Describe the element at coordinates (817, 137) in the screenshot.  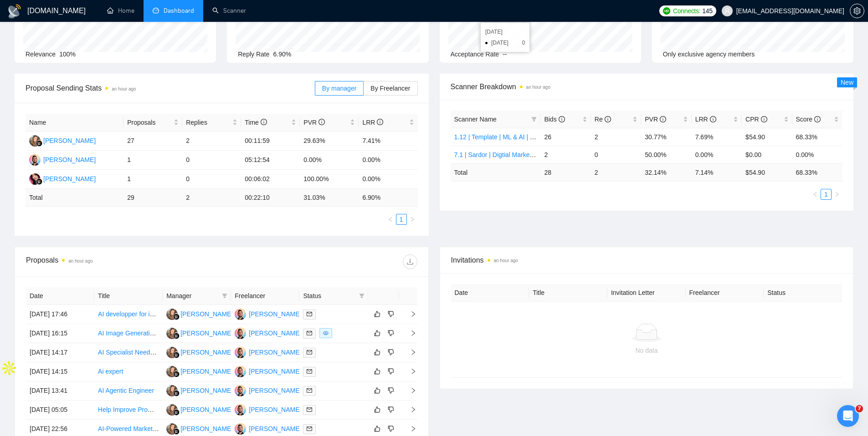
I see `td: 68.33%` at that location.